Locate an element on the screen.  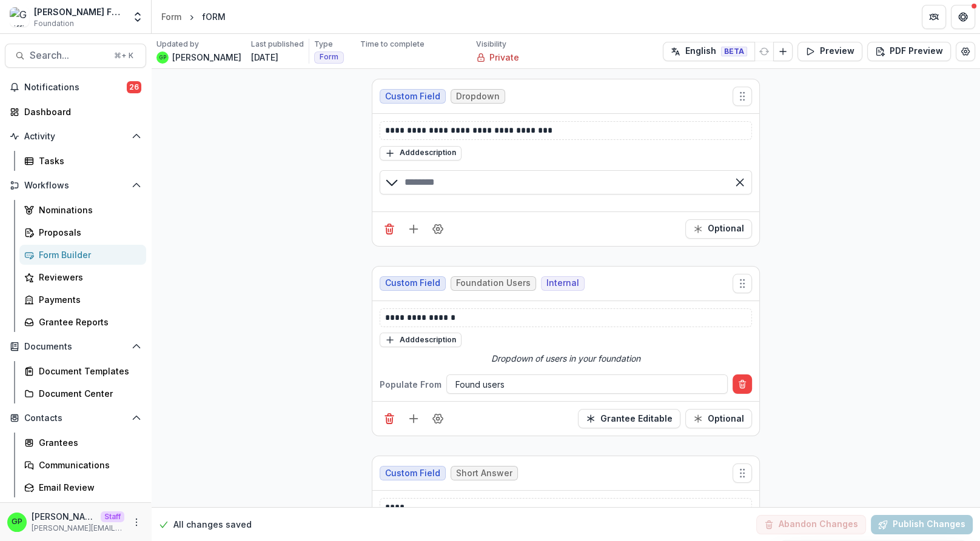
p: Visibility is located at coordinates (491, 45).